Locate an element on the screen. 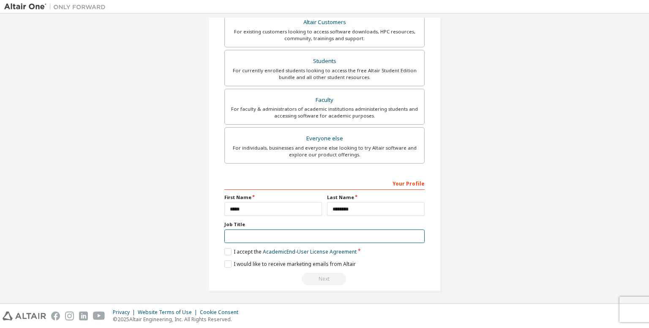 Image resolution: width=649 pixels, height=328 pixels. div: For existing customers looking to access software downloads, HPC resources, community, trainings ... is located at coordinates (325, 35).